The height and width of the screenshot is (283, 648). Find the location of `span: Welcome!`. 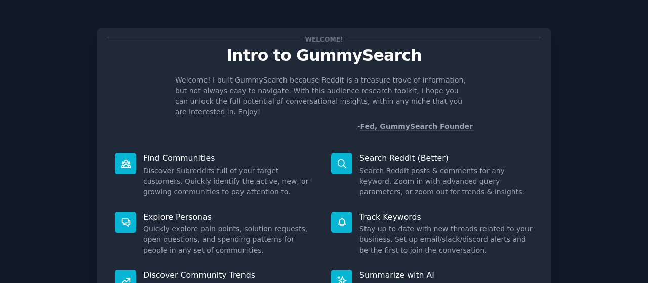

span: Welcome! is located at coordinates (324, 39).